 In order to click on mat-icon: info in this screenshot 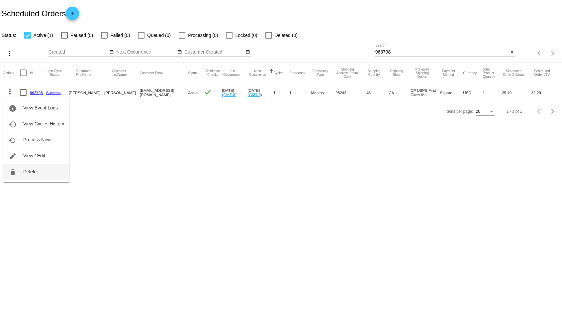, I will do `click(13, 108)`.